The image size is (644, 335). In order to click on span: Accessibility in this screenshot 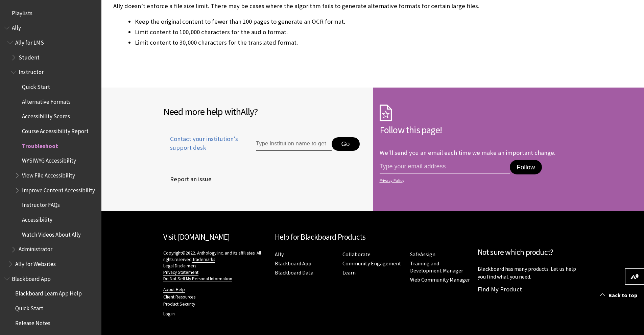, I will do `click(37, 219)`.